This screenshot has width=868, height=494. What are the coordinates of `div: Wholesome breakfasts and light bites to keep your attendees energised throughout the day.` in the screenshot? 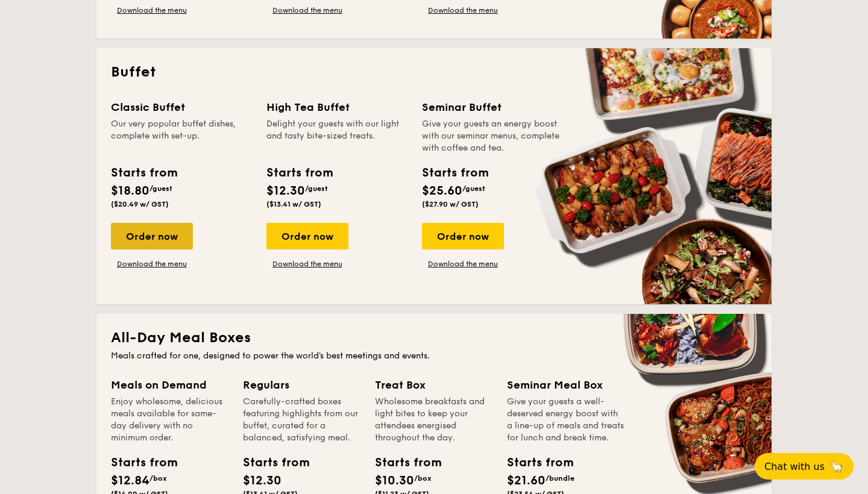 It's located at (434, 420).